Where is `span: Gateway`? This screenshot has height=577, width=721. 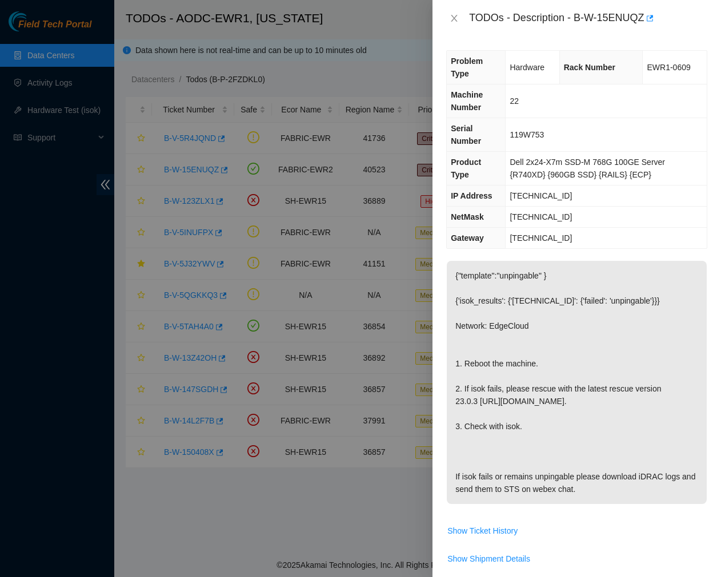 span: Gateway is located at coordinates (467, 238).